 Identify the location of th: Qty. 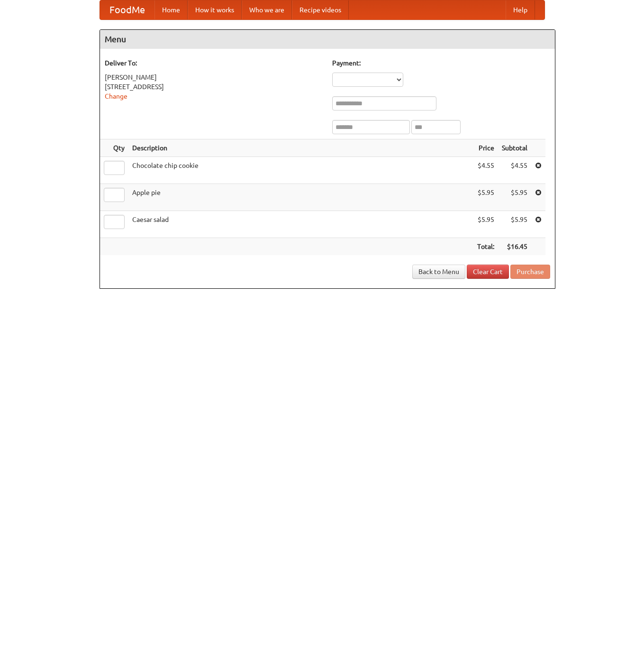
(114, 148).